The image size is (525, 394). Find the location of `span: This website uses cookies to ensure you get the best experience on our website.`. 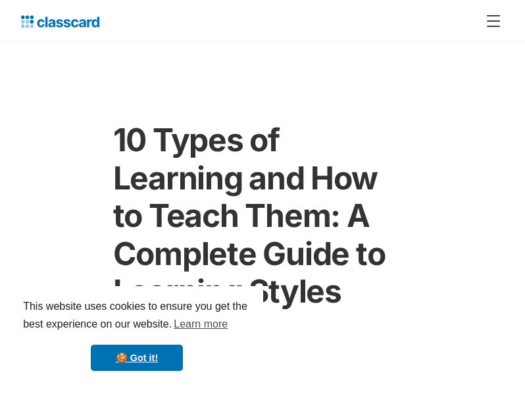

span: This website uses cookies to ensure you get the best experience on our website. is located at coordinates (137, 316).